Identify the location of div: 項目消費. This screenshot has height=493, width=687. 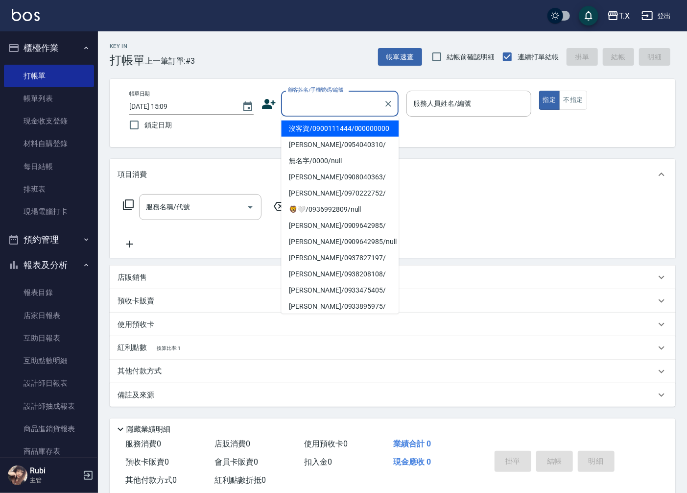
(392, 174).